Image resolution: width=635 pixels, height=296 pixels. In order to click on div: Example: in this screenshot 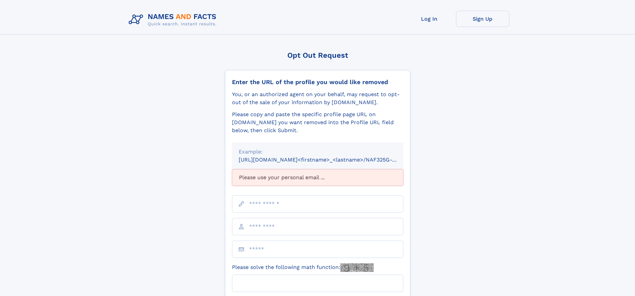, I will do `click(318, 152)`.